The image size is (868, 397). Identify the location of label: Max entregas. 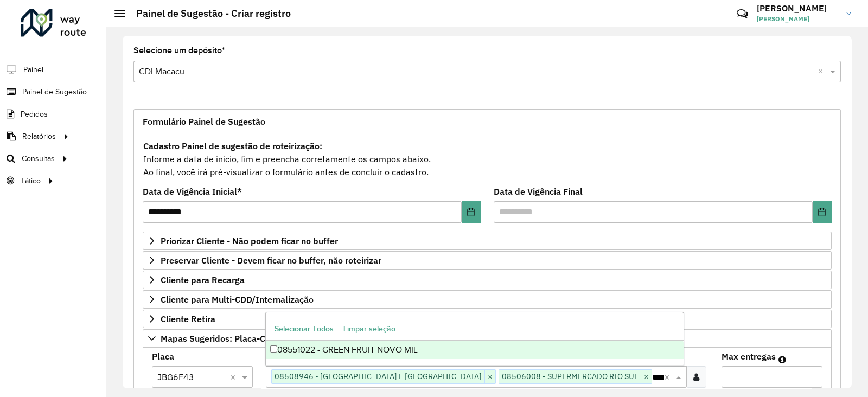
(748, 356).